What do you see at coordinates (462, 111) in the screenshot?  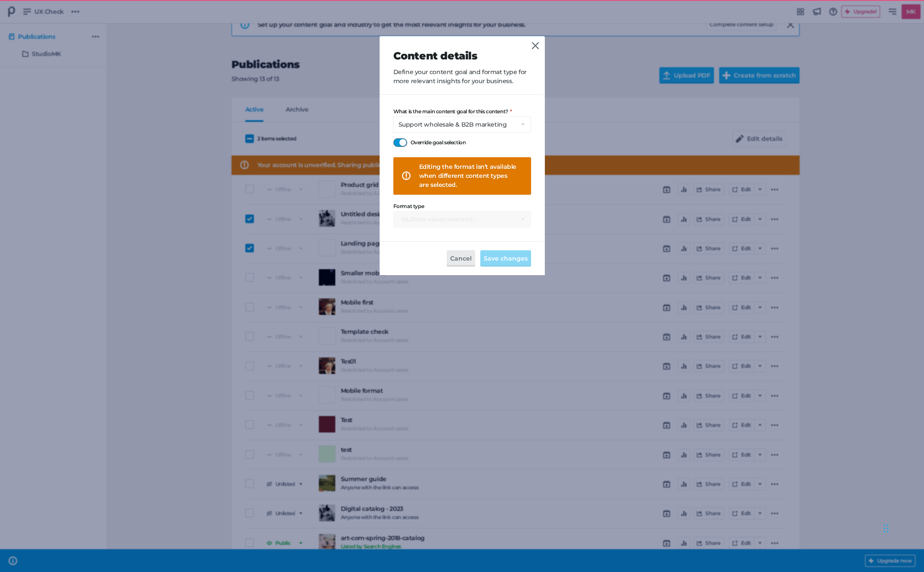 I see `label: What is the main content goal for this content?` at bounding box center [462, 111].